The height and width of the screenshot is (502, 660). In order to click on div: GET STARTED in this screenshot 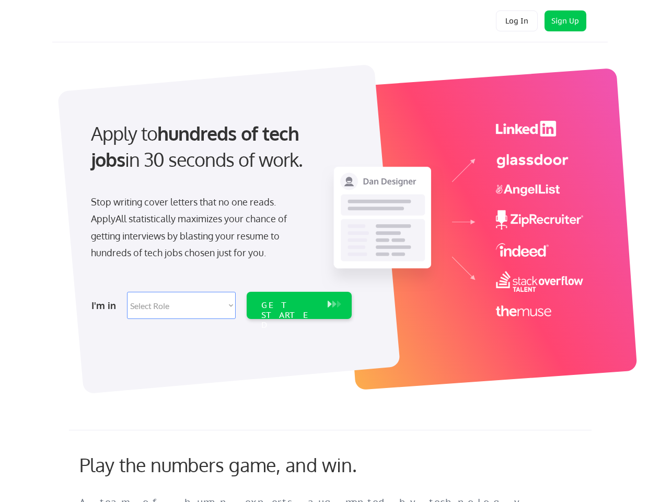, I will do `click(289, 315)`.